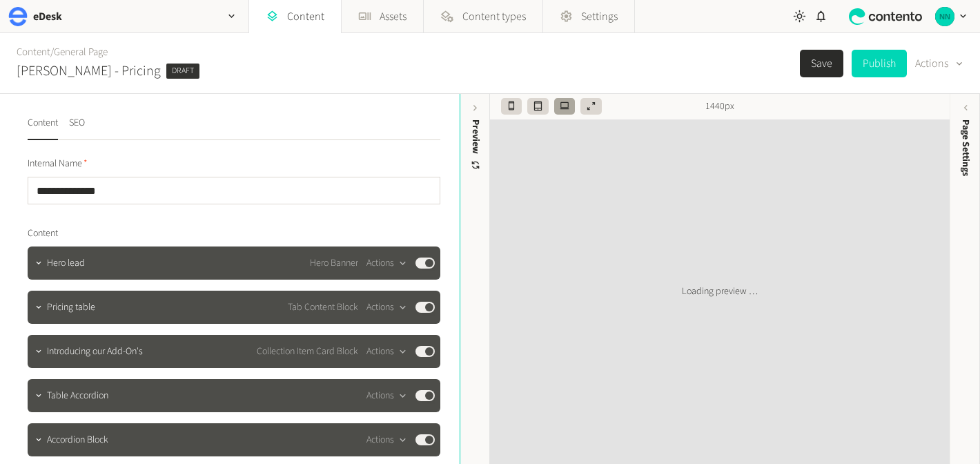 This screenshot has height=464, width=980. What do you see at coordinates (33, 51) in the screenshot?
I see `a: Content` at bounding box center [33, 51].